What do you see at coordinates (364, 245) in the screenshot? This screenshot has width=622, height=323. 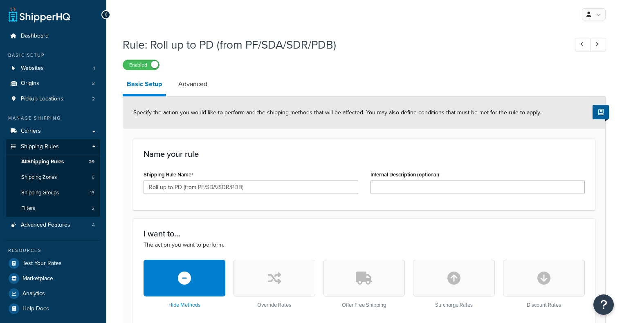 I see `p: The action you want to perform.` at bounding box center [364, 245].